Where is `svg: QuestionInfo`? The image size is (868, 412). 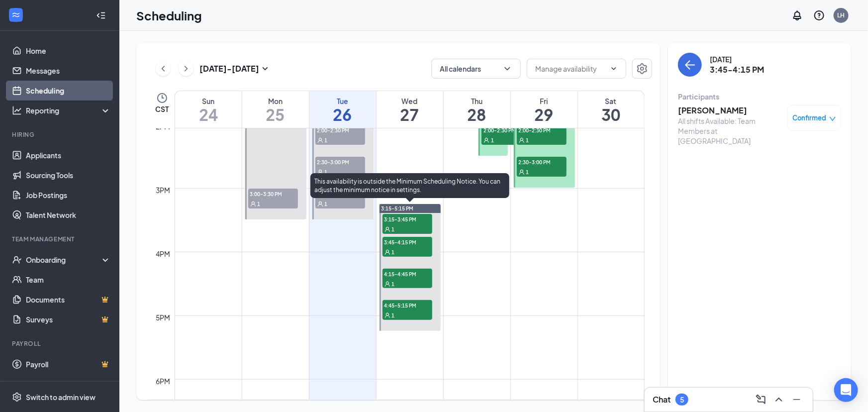
svg: QuestionInfo is located at coordinates (819, 16).